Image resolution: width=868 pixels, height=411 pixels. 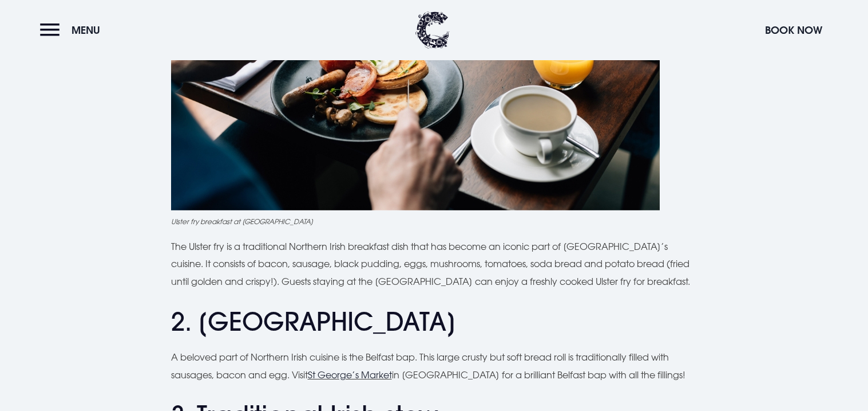 I want to click on button: Menu, so click(x=73, y=30).